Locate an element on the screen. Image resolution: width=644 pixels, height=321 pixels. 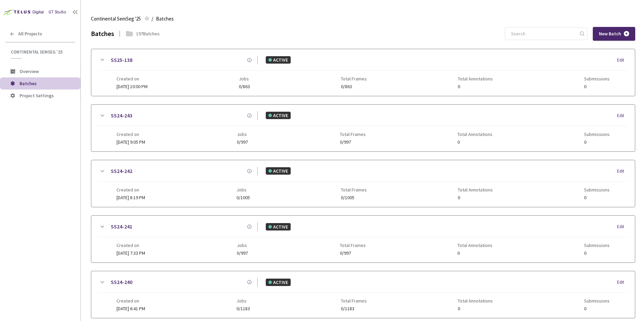
span: New Batch is located at coordinates (610, 34).